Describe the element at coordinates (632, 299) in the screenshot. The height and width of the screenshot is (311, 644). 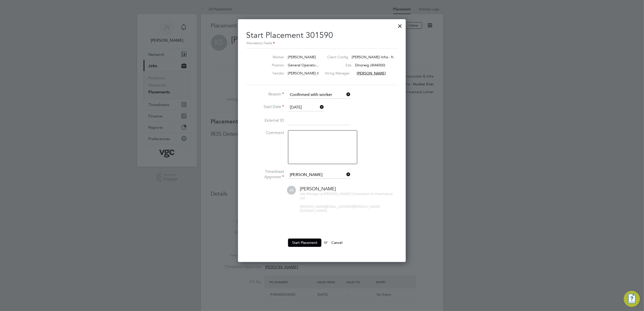
I see `button: Engage Resource Center` at that location.